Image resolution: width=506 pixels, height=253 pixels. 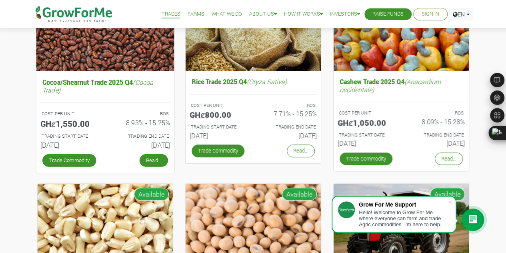 I want to click on h5: Rice Trade 2025 Q4, so click(x=253, y=81).